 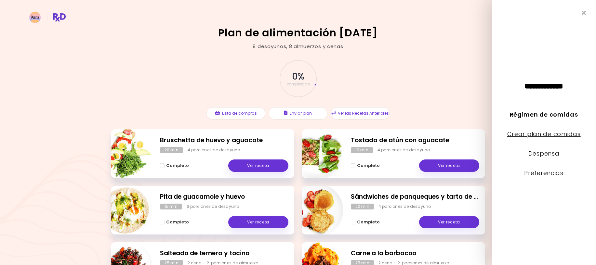 I want to click on button: Completo - Tostada de atún con aguacate, so click(x=365, y=166).